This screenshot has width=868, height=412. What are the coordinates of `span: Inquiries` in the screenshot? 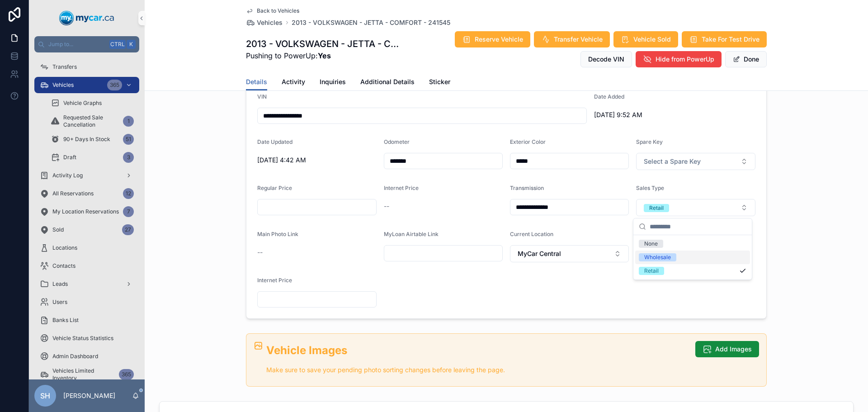 It's located at (332, 82).